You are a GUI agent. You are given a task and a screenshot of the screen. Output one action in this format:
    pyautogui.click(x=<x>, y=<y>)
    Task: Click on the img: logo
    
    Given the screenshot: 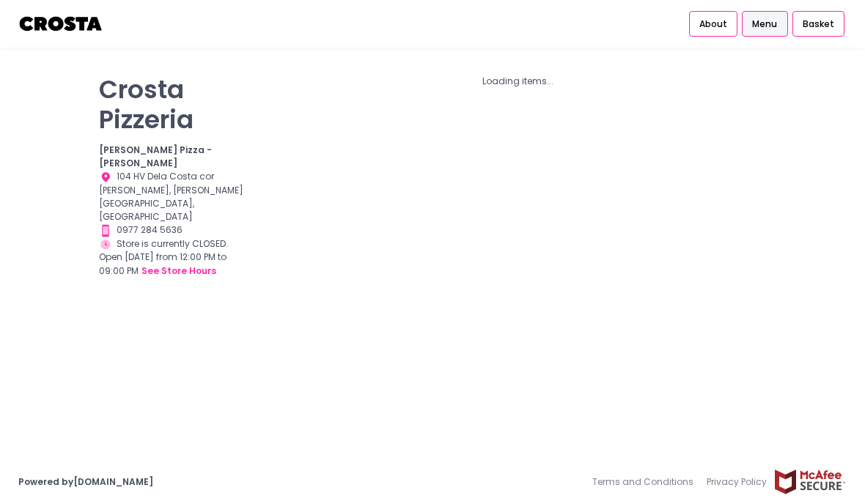 What is the action you would take?
    pyautogui.click(x=61, y=24)
    